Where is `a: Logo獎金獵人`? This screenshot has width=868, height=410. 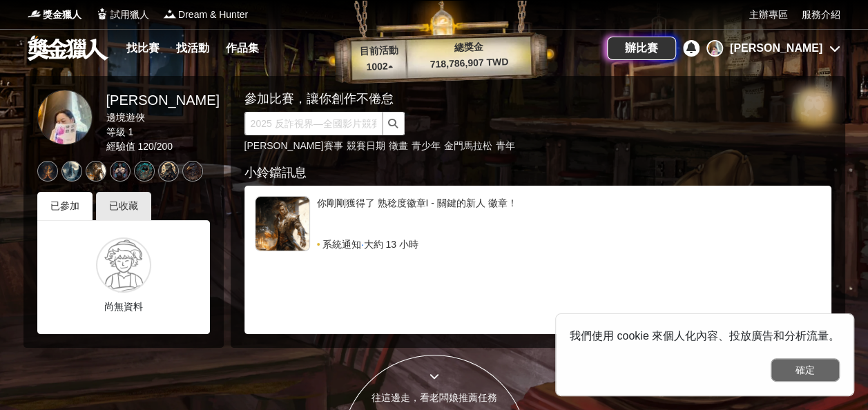 a: Logo獎金獵人 is located at coordinates (55, 15).